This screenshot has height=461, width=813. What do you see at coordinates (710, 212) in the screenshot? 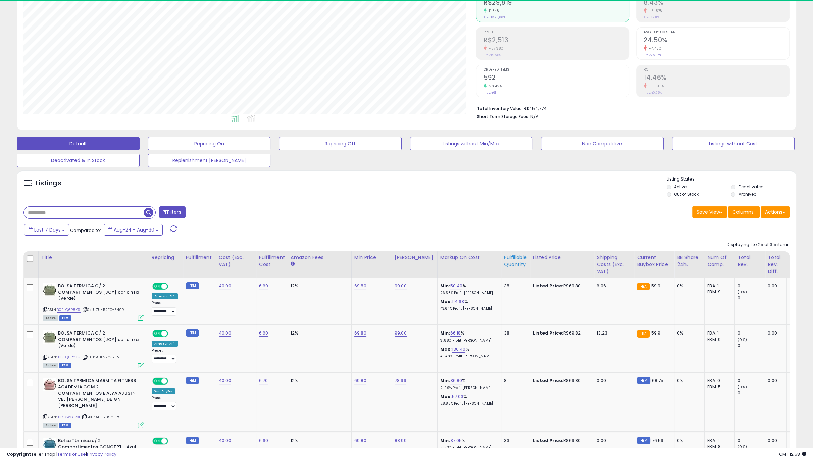
I see `button: Save View` at bounding box center [710, 212].